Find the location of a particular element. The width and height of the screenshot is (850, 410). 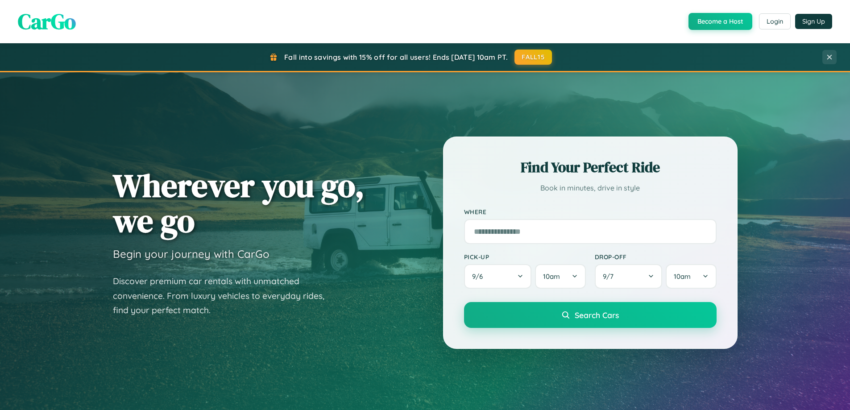

button: Become a Host is located at coordinates (720, 21).